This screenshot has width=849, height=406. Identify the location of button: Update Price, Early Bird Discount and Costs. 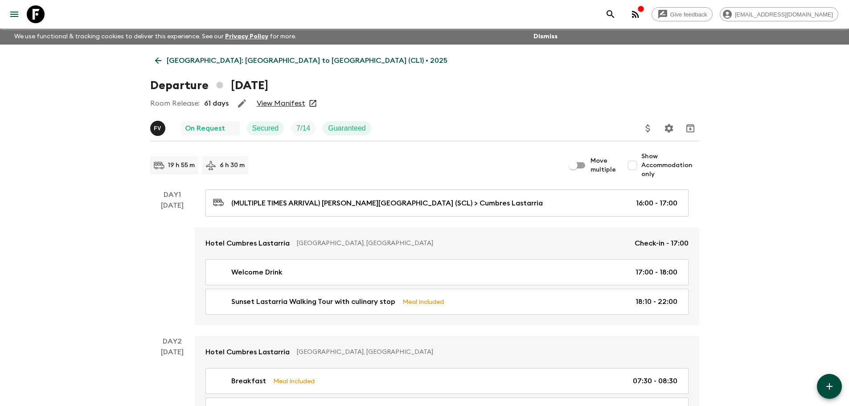
(648, 128).